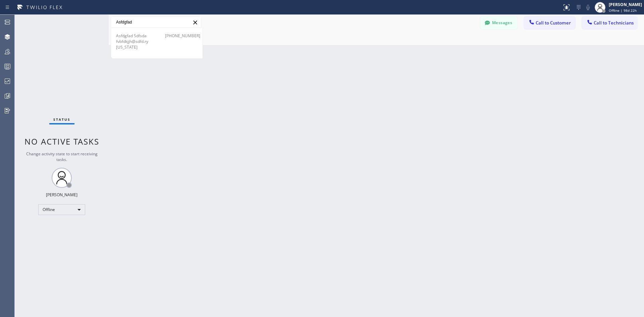 The height and width of the screenshot is (317, 644). What do you see at coordinates (62, 210) in the screenshot?
I see `div: Offline` at bounding box center [62, 210].